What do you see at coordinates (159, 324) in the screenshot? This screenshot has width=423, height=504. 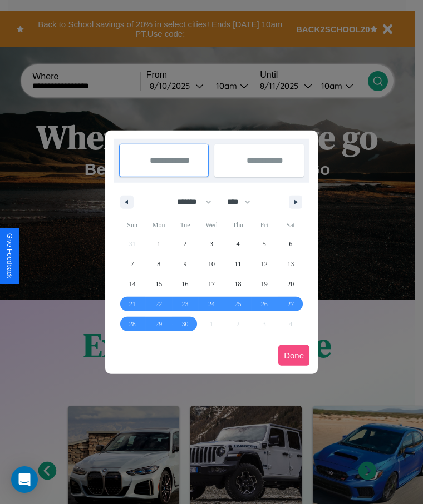 I see `span: 29` at bounding box center [159, 324].